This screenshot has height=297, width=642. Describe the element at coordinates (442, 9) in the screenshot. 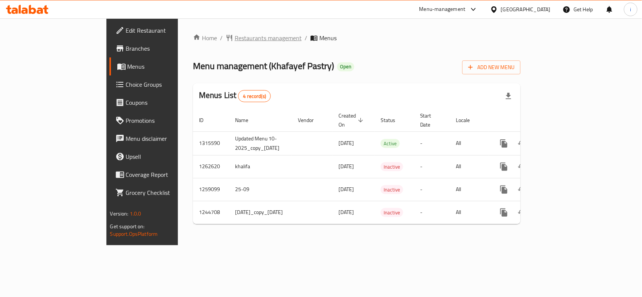

I see `div: Menu-management` at that location.